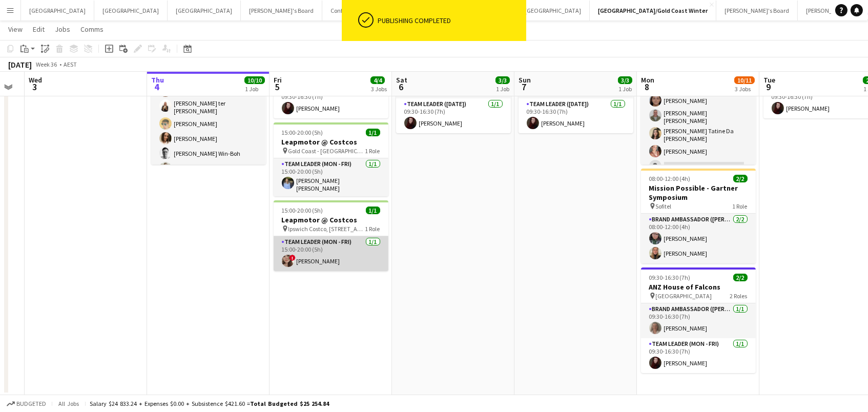 Image resolution: width=868 pixels, height=412 pixels. What do you see at coordinates (450, 20) in the screenshot?
I see `div: Publishing completed` at bounding box center [450, 20].